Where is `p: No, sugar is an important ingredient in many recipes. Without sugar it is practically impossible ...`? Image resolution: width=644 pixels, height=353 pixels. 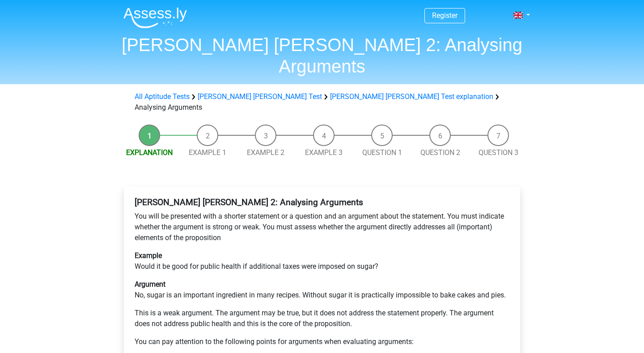 p: No, sugar is an important ingredient in many recipes. Without sugar it is practically impossible ... is located at coordinates (322, 290).